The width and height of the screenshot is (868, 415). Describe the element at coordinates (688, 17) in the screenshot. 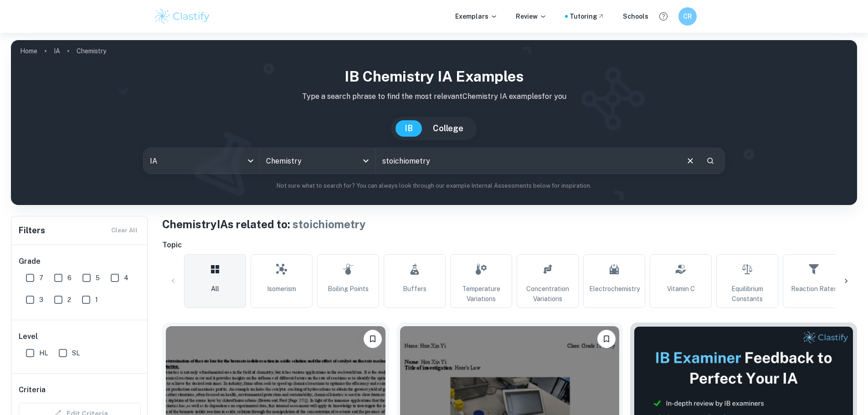

I see `button: CR` at that location.